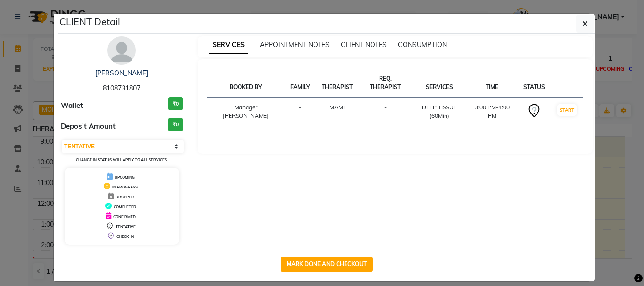  I want to click on th: SERVICES, so click(439, 83).